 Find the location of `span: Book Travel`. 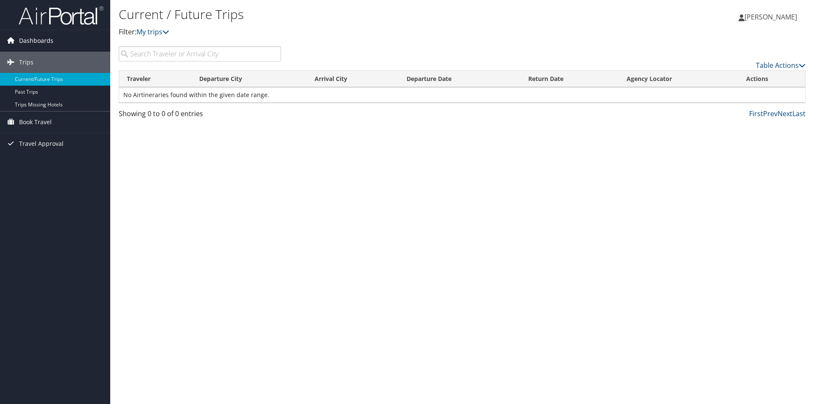

span: Book Travel is located at coordinates (35, 122).